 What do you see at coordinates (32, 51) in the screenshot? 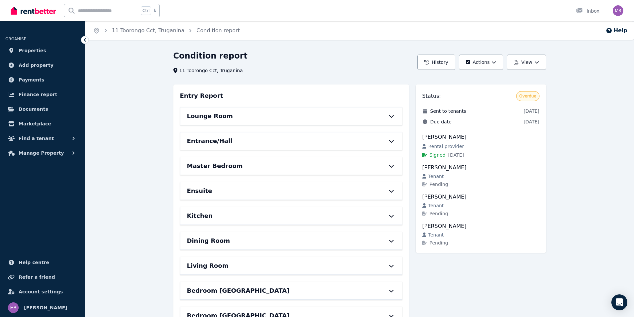
I see `span: Properties` at bounding box center [32, 51].